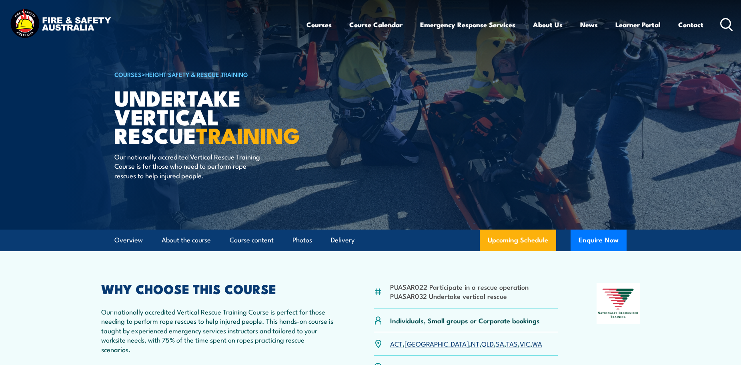 This screenshot has height=365, width=741. Describe the element at coordinates (376, 24) in the screenshot. I see `a: Course Calendar` at that location.